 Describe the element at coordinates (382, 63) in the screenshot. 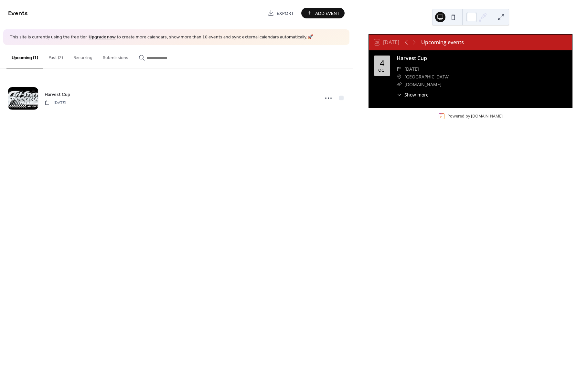

I see `div: 4` at that location.